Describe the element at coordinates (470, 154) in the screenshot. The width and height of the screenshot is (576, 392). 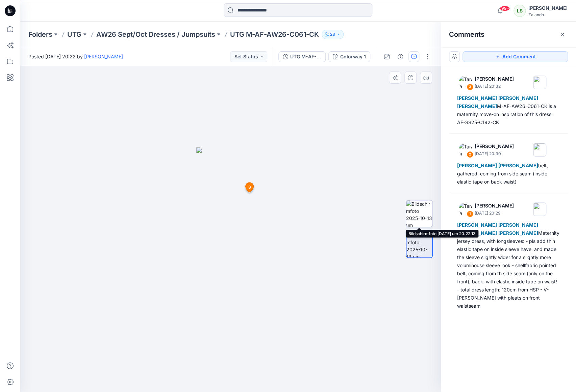
I see `div: 2` at that location.